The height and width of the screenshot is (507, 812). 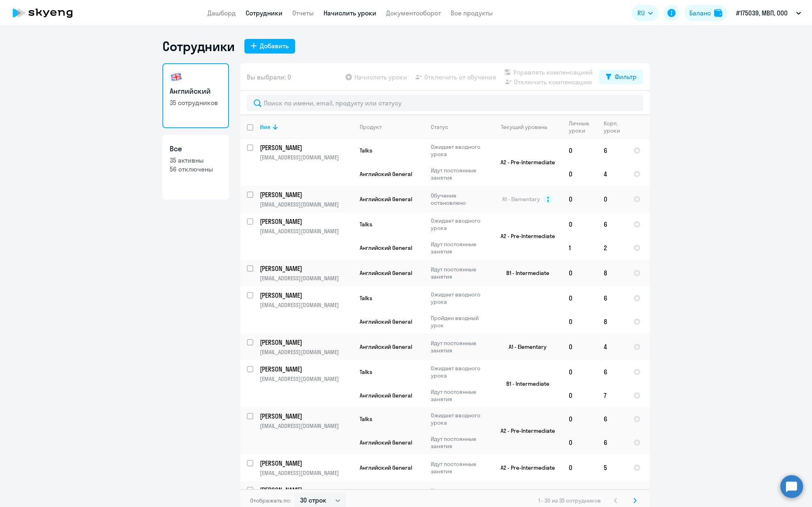 I want to click on span: Вы выбрали: 0, so click(x=269, y=77).